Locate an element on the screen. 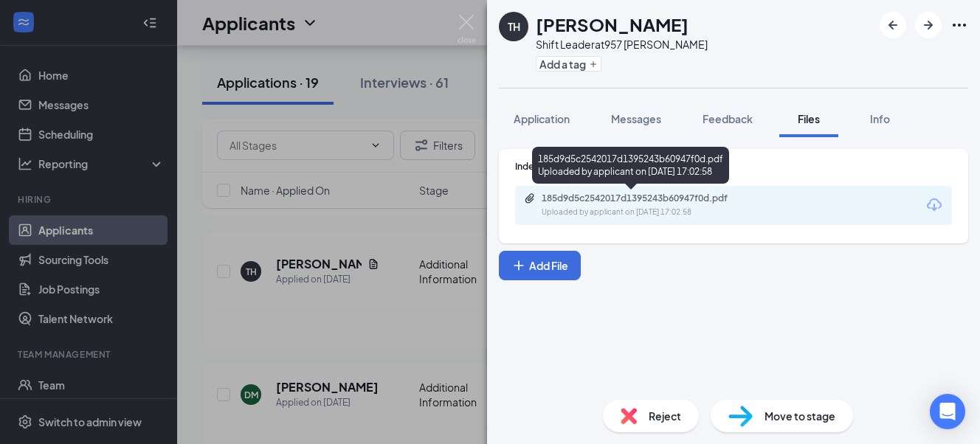 The width and height of the screenshot is (980, 444). span: Application is located at coordinates (542, 119).